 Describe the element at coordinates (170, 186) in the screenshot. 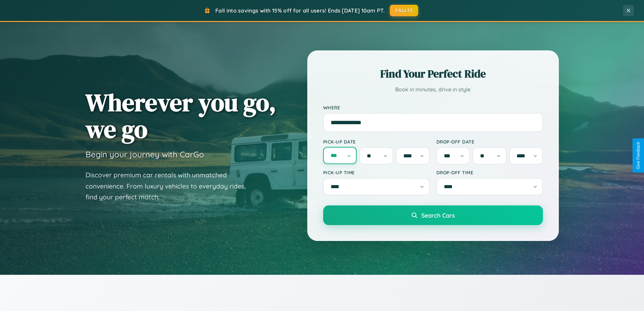

I see `p: Discover premium car rentals with unmatched convenience. From luxury vehicles to everyday rides, ...` at that location.